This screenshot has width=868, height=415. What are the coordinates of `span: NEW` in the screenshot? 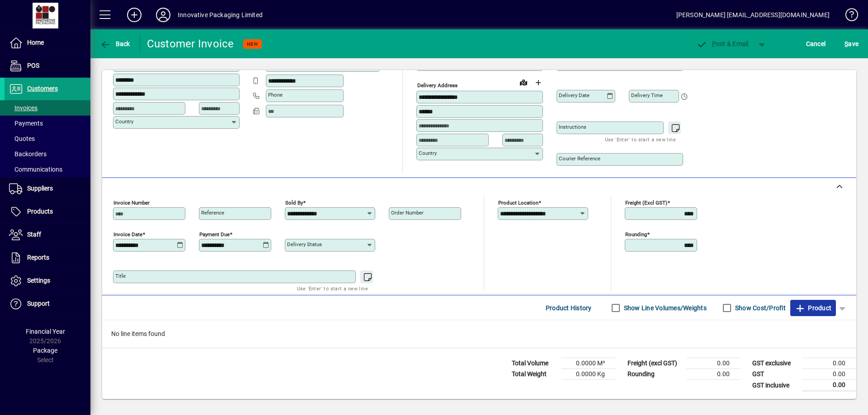 It's located at (253, 44).